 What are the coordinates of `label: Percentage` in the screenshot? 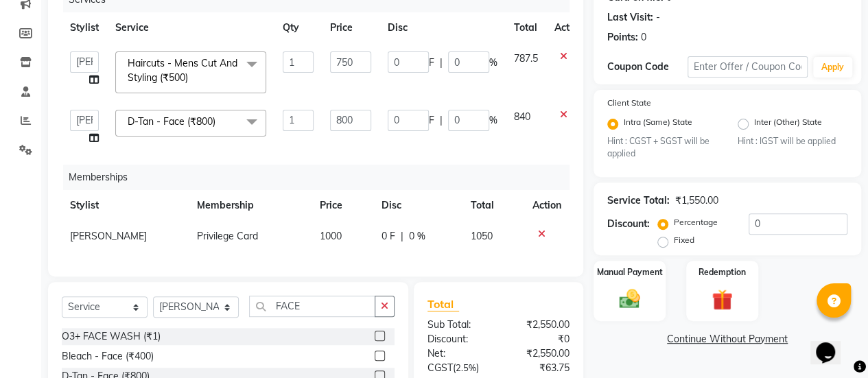 It's located at (696, 222).